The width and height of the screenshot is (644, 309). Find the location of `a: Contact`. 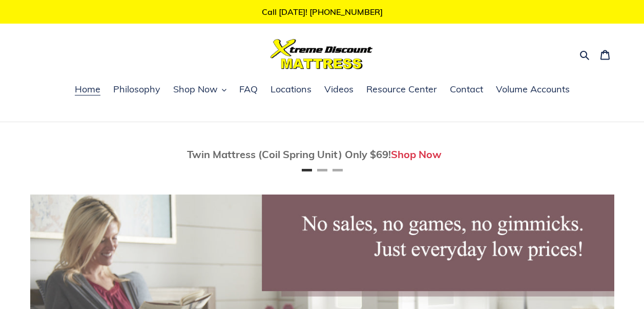

a: Contact is located at coordinates (466, 90).